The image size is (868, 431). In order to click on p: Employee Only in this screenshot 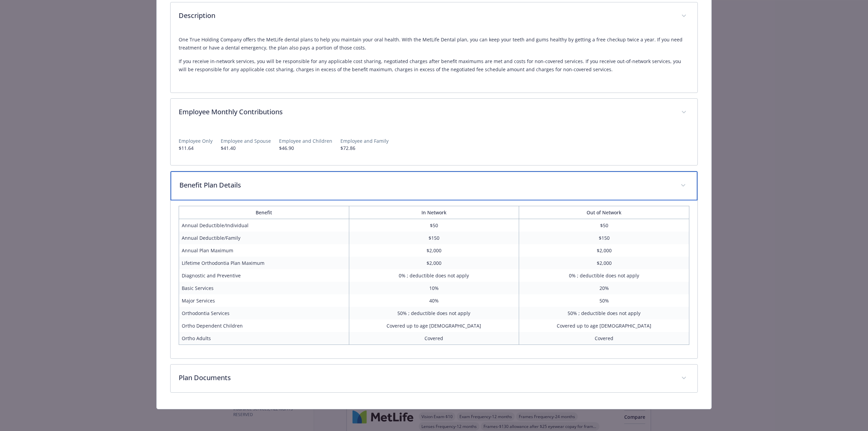, I will do `click(195, 141)`.